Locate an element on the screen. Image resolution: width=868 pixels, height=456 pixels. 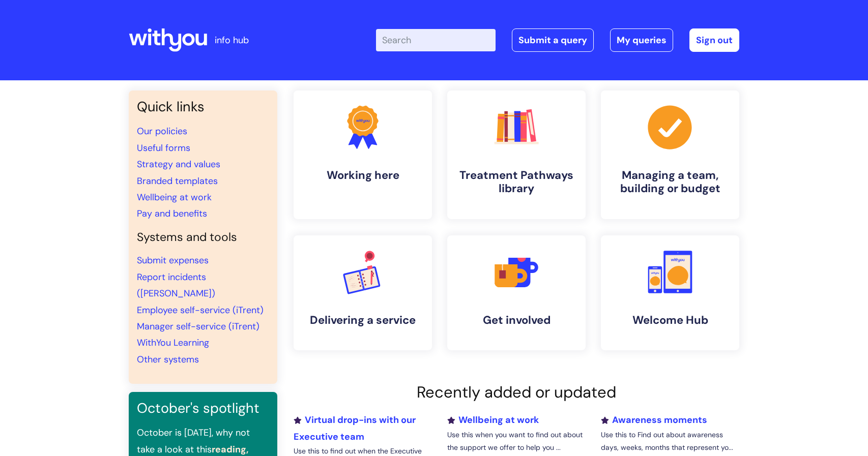
a: Welcome Hub is located at coordinates (670, 293).